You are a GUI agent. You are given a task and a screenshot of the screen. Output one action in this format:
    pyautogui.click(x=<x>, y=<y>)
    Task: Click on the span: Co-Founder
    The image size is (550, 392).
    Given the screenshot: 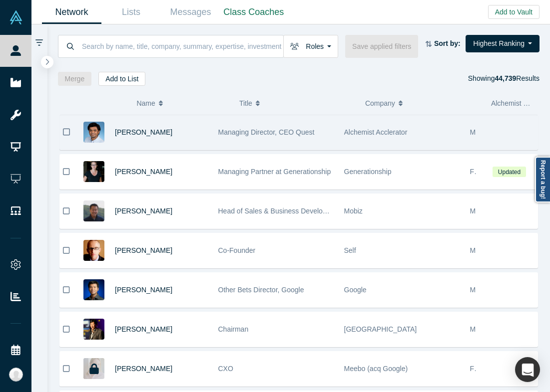 What is the action you would take?
    pyautogui.click(x=237, y=250)
    